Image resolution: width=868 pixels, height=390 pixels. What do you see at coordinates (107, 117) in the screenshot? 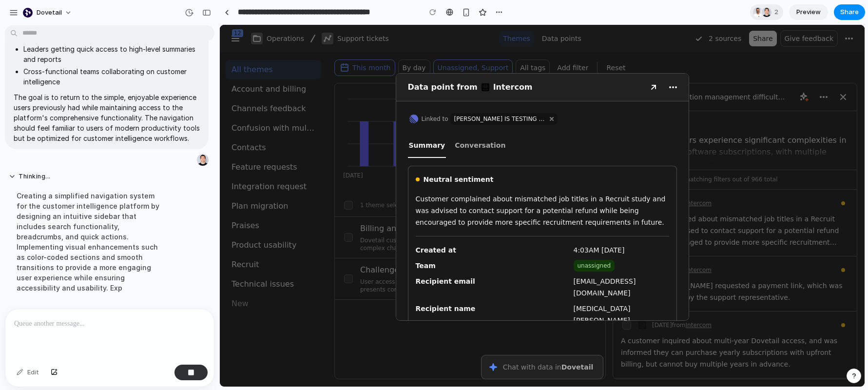
I see `p: The goal is to return to the simple, enjoyable experience users previously had while maintaining ...` at bounding box center [107, 117].